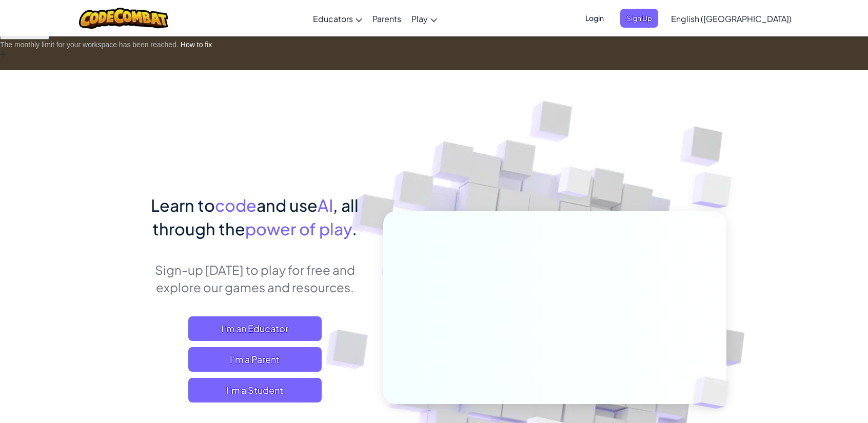  I want to click on span: I'm an Educator, so click(255, 329).